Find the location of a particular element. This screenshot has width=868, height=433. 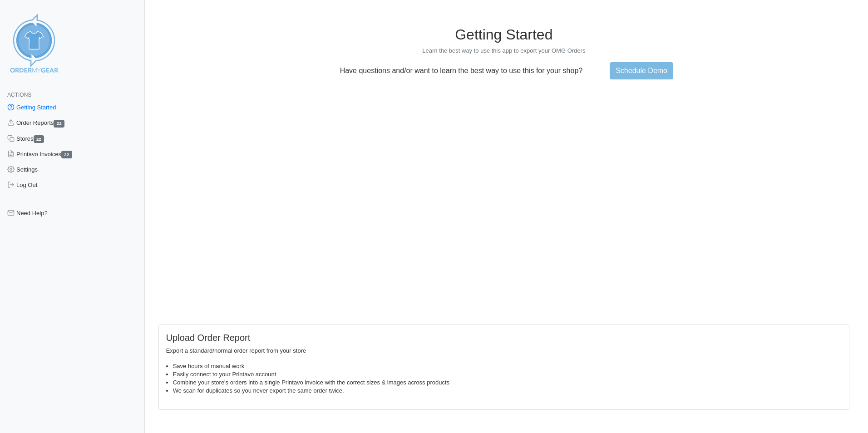

p: Have questions and/or want to learn the best way to use this for your shop? is located at coordinates (461, 71).